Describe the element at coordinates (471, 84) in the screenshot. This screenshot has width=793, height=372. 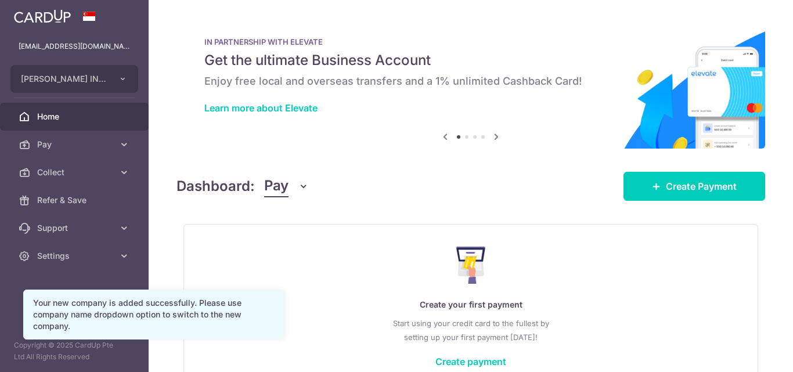
I see `img: Renovation banner` at that location.